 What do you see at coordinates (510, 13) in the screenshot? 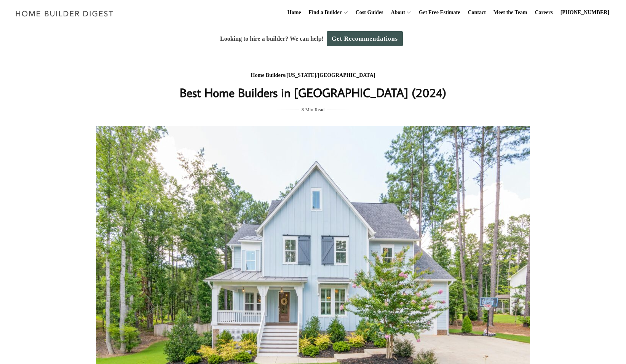
I see `a: Meet the Team` at bounding box center [510, 13].